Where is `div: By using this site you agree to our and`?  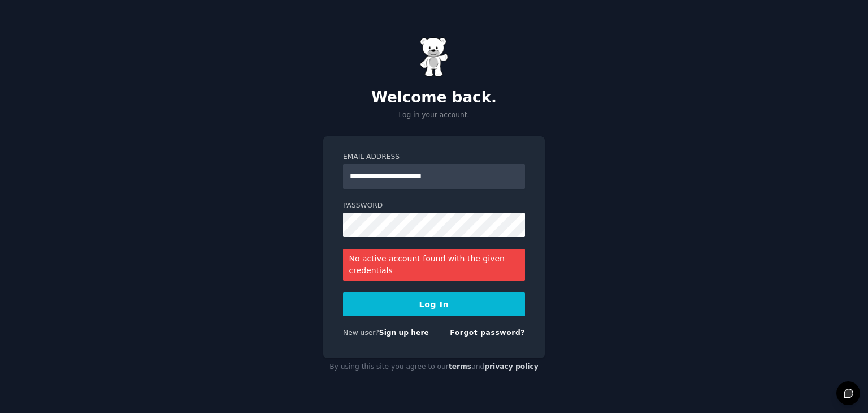 div: By using this site you agree to our and is located at coordinates (434, 367).